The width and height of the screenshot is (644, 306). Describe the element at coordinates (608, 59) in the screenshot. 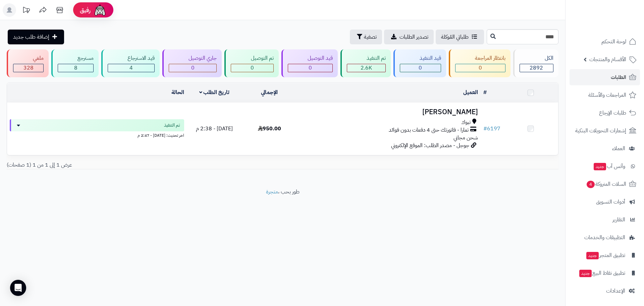

I see `span: الأقسام والمنتجات` at that location.